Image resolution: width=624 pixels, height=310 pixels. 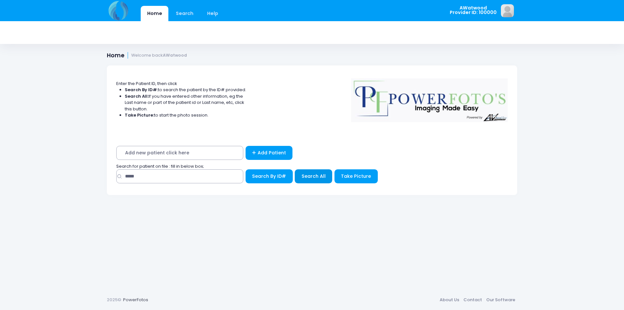 What do you see at coordinates (159, 55) in the screenshot?
I see `small: Welcome back` at bounding box center [159, 55].